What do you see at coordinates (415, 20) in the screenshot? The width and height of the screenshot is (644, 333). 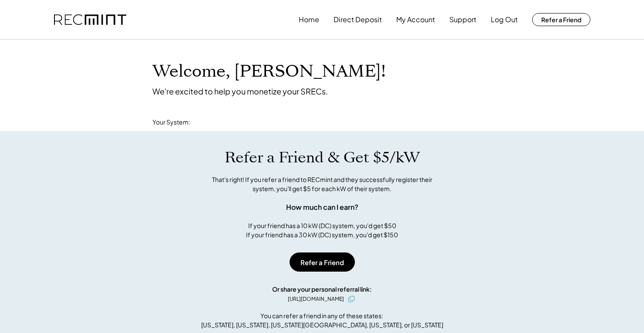 I see `button: My Account` at bounding box center [415, 20].